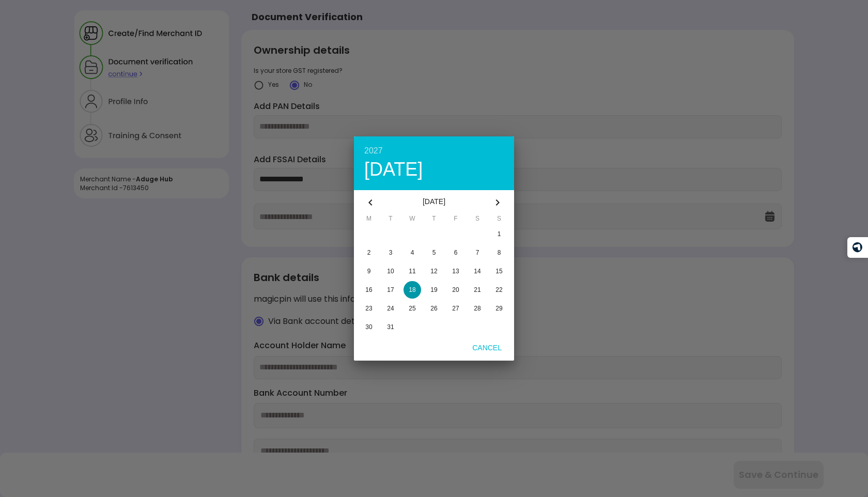 Image resolution: width=868 pixels, height=497 pixels. What do you see at coordinates (455, 290) in the screenshot?
I see `span: 20` at bounding box center [455, 290].